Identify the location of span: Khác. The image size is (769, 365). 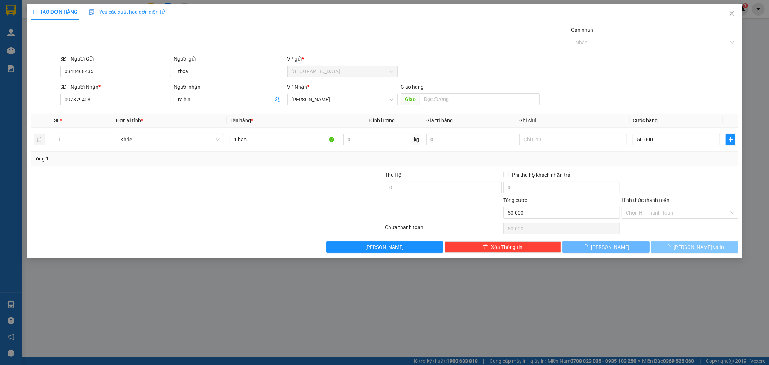
(170, 140).